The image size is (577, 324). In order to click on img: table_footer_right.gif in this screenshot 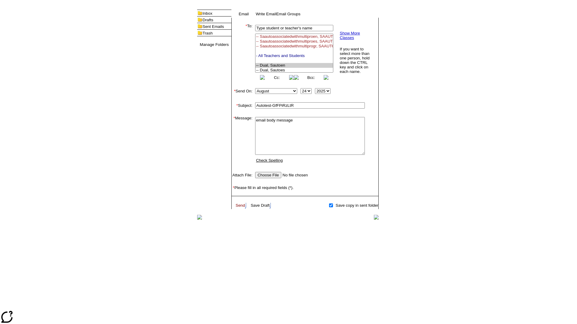, I will do `click(376, 218)`.